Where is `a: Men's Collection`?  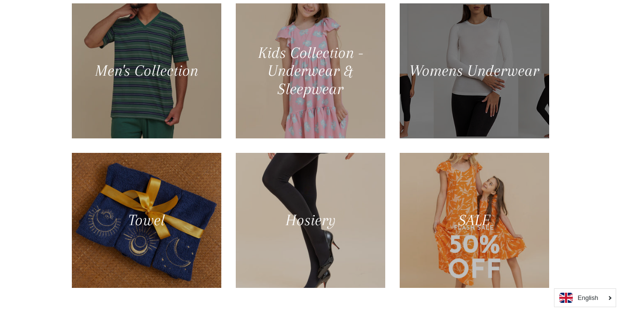 a: Men's Collection is located at coordinates (147, 71).